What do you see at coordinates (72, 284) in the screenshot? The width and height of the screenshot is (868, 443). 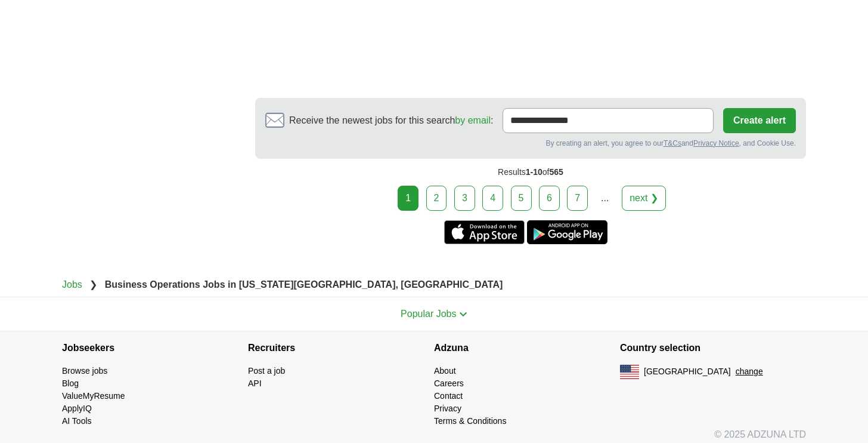 I see `a: Jobs` at bounding box center [72, 284].